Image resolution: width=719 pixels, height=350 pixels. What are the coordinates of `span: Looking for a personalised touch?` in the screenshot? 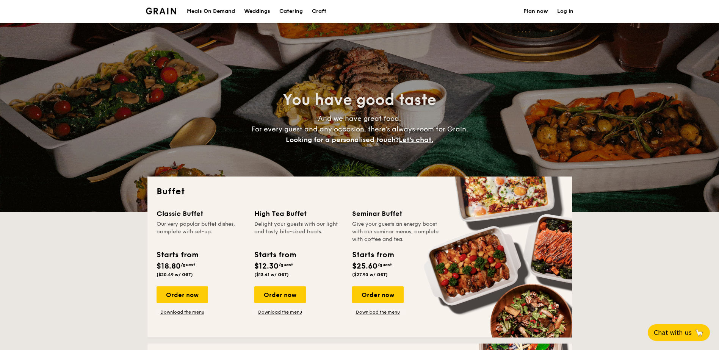 It's located at (342, 140).